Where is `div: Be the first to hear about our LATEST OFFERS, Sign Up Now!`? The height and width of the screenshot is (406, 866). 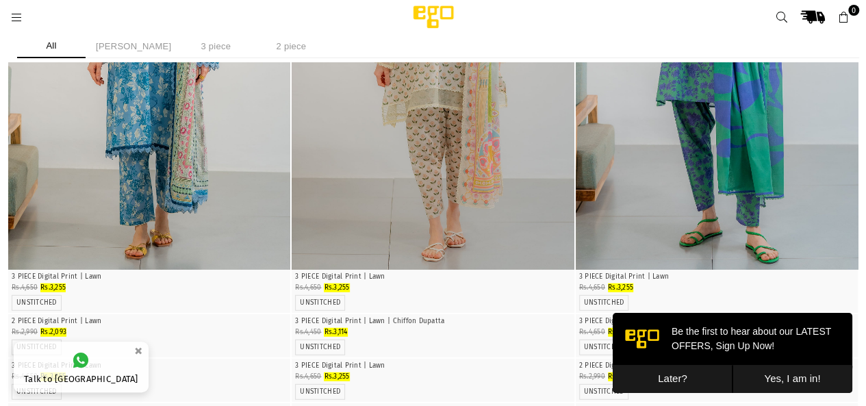
div: Be the first to hear about our LATEST OFFERS, Sign Up Now! is located at coordinates (142, 26).